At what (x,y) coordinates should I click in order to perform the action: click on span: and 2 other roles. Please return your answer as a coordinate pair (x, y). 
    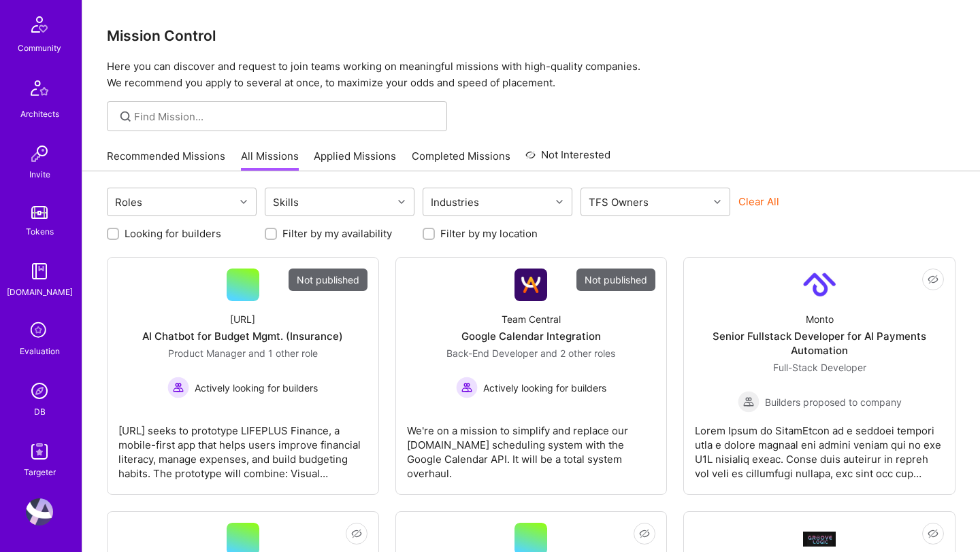
    Looking at the image, I should click on (578, 353).